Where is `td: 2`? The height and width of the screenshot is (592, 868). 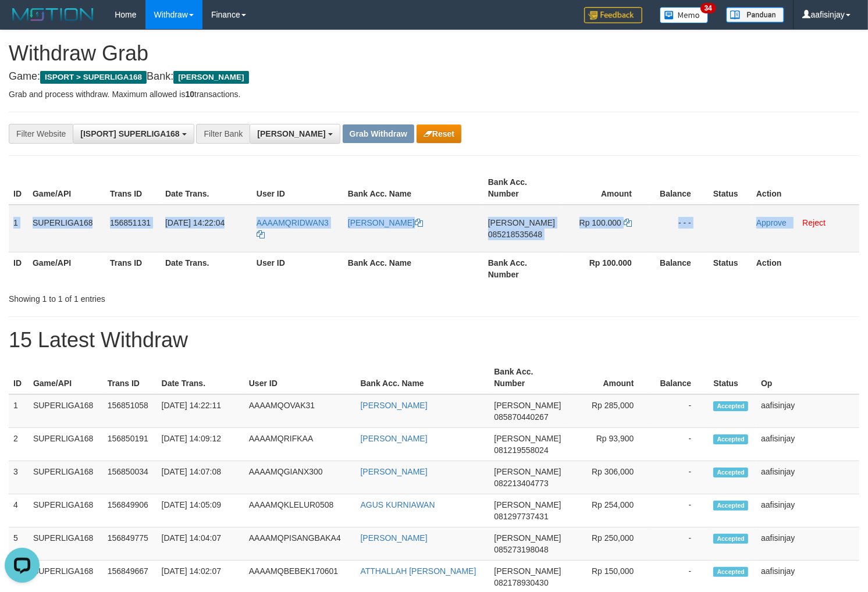
td: 2 is located at coordinates (18, 444).